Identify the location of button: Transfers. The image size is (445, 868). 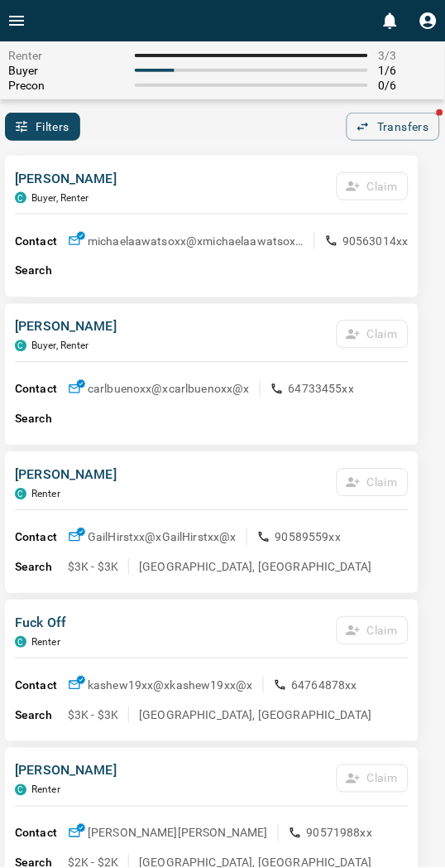
(393, 127).